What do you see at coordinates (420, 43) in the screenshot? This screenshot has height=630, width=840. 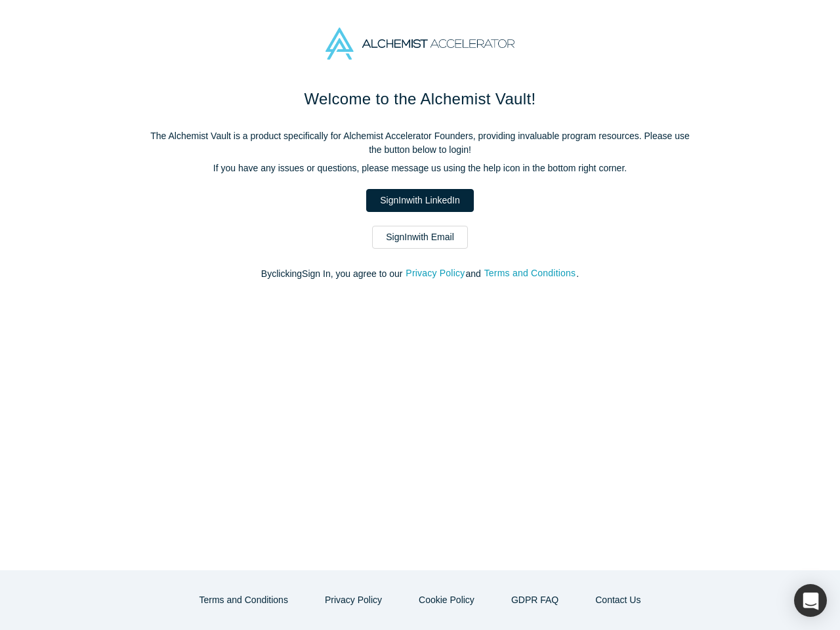 I see `img: Alchemist Accelerator Logo` at bounding box center [420, 43].